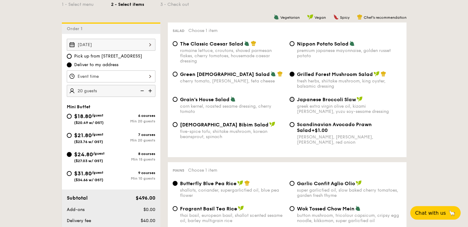  Describe the element at coordinates (145, 198) in the screenshot. I see `span: $496.00` at that location.